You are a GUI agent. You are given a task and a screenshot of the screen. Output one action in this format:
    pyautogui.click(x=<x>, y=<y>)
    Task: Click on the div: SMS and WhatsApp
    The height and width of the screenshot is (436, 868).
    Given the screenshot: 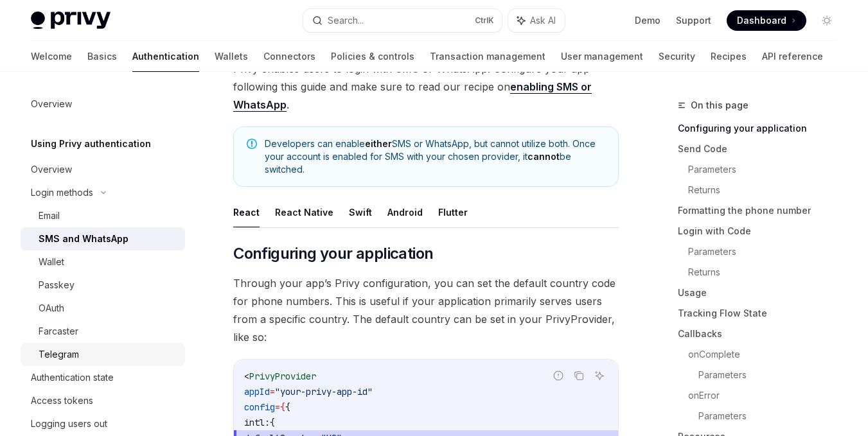 What is the action you would take?
    pyautogui.click(x=84, y=239)
    